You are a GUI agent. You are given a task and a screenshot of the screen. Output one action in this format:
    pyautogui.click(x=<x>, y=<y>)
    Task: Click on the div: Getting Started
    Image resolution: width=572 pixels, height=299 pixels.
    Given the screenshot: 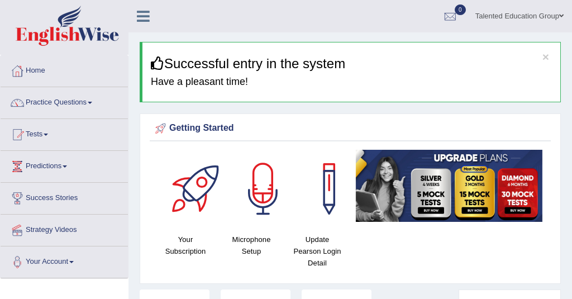 What is the action you would take?
    pyautogui.click(x=350, y=129)
    